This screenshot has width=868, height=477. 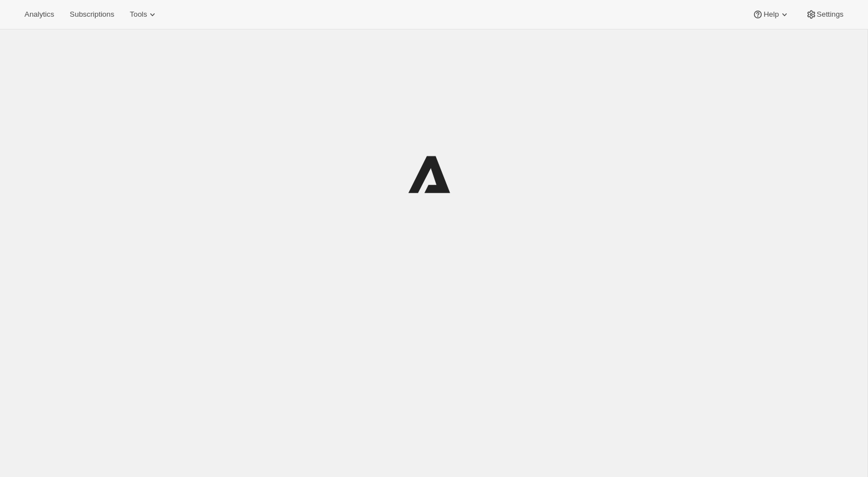 What do you see at coordinates (830, 14) in the screenshot?
I see `span: Settings` at bounding box center [830, 14].